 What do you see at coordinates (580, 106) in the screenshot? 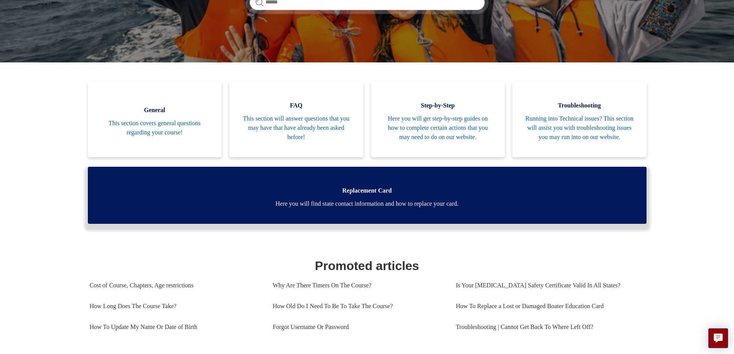
I see `span: Troubleshooting` at bounding box center [580, 106].